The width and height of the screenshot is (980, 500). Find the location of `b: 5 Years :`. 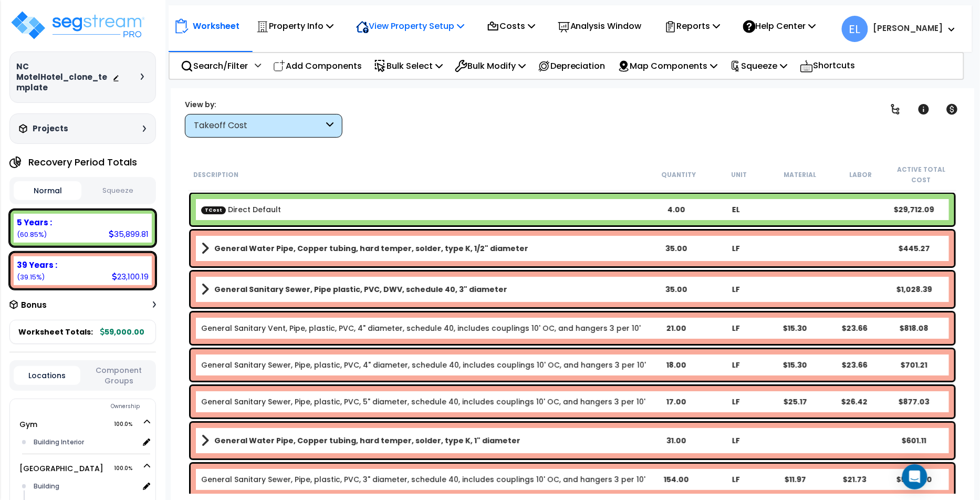

b: 5 Years : is located at coordinates (34, 222).